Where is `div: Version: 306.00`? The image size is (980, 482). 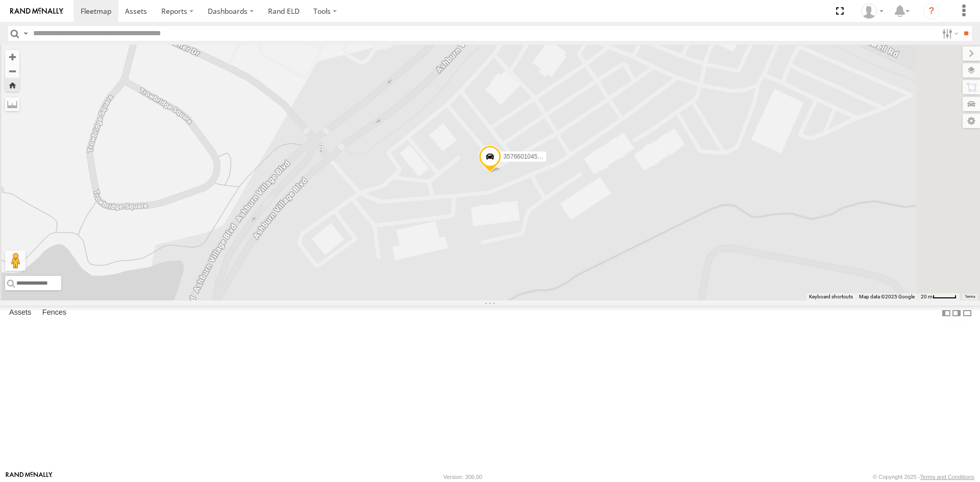 div: Version: 306.00 is located at coordinates (463, 477).